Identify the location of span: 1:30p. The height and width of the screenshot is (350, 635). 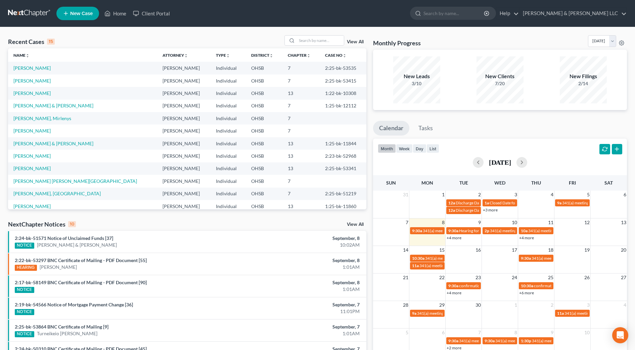
(526, 341).